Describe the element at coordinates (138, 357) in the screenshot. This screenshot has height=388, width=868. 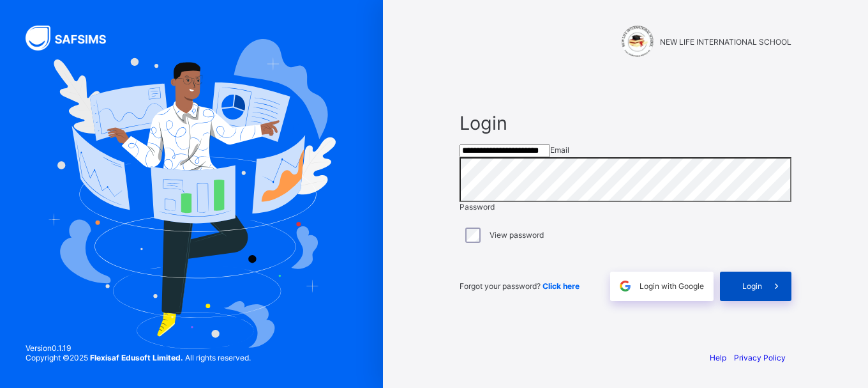
I see `span: Copyright © 2025 All rights reserved.` at that location.